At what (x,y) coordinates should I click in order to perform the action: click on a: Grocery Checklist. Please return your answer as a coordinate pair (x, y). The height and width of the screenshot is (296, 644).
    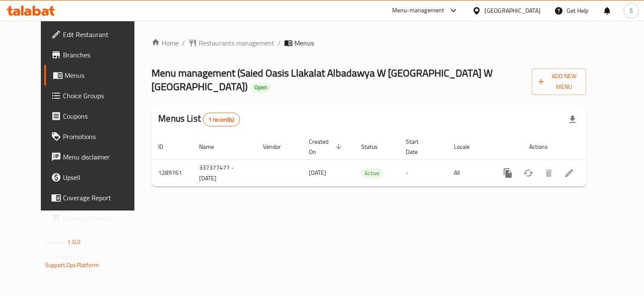
    Looking at the image, I should click on (96, 218).